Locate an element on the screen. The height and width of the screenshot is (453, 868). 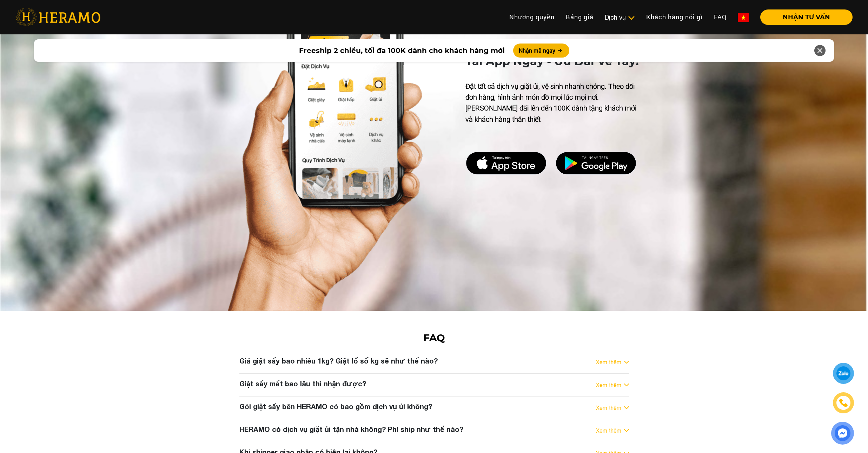
div: Dịch vụ is located at coordinates (619, 17).